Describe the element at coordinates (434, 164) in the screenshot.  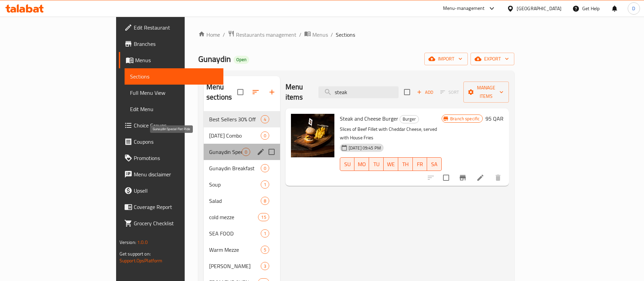
I see `button: SA` at that location.